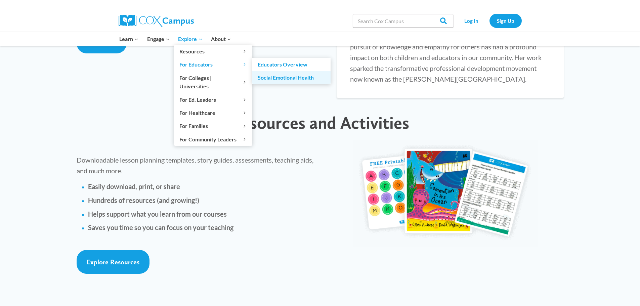 This screenshot has width=640, height=306. Describe the element at coordinates (403, 21) in the screenshot. I see `input: Search Cox Campus` at that location.